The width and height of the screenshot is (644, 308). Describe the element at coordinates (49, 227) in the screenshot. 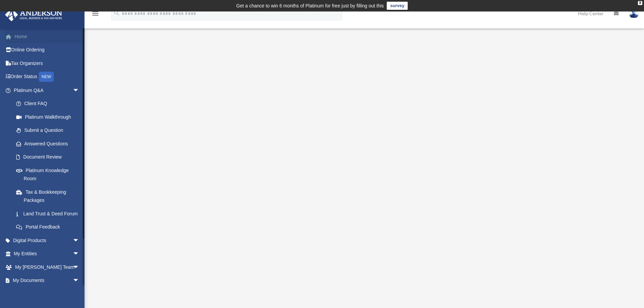

I see `a: Portal Feedback` at that location.